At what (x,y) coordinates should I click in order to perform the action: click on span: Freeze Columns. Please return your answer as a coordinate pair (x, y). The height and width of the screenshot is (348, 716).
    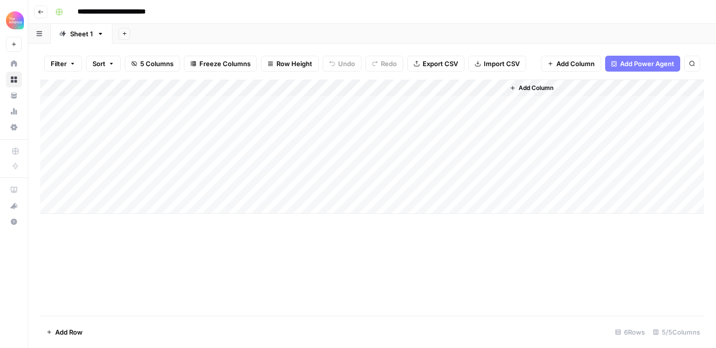
    Looking at the image, I should click on (225, 64).